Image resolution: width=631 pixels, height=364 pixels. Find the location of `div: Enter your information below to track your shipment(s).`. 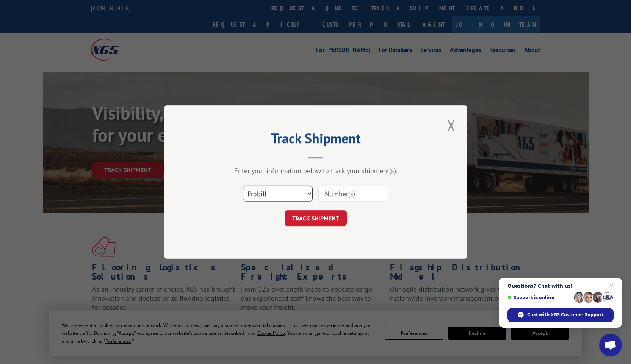

div: Enter your information below to track your shipment(s). is located at coordinates (315, 171).